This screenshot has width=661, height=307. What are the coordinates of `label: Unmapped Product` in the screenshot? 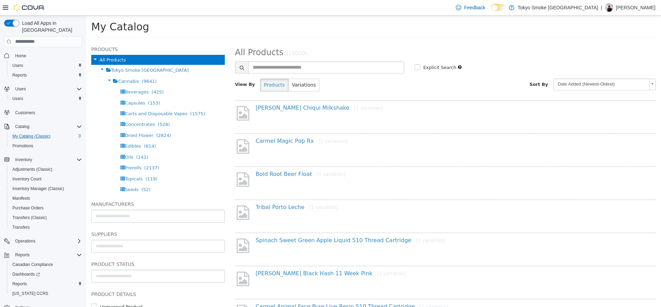 It's located at (34, 291).